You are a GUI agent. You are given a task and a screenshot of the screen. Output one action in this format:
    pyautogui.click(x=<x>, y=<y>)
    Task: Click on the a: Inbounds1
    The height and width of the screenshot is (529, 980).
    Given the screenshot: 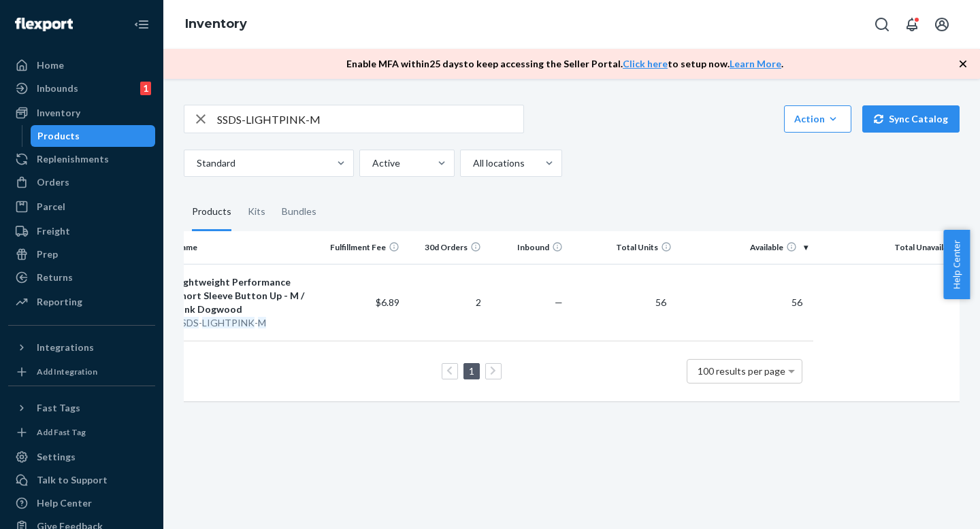 What is the action you would take?
    pyautogui.click(x=82, y=88)
    